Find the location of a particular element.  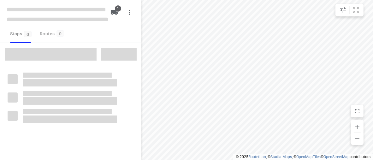

button: Map settings is located at coordinates (343, 10).